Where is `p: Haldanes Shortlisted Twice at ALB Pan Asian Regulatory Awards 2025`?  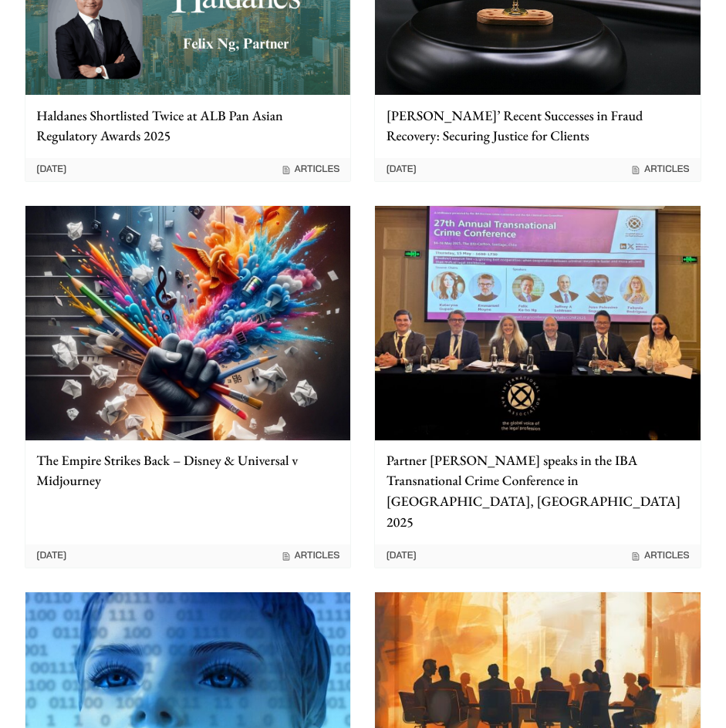 p: Haldanes Shortlisted Twice at ALB Pan Asian Regulatory Awards 2025 is located at coordinates (187, 126).